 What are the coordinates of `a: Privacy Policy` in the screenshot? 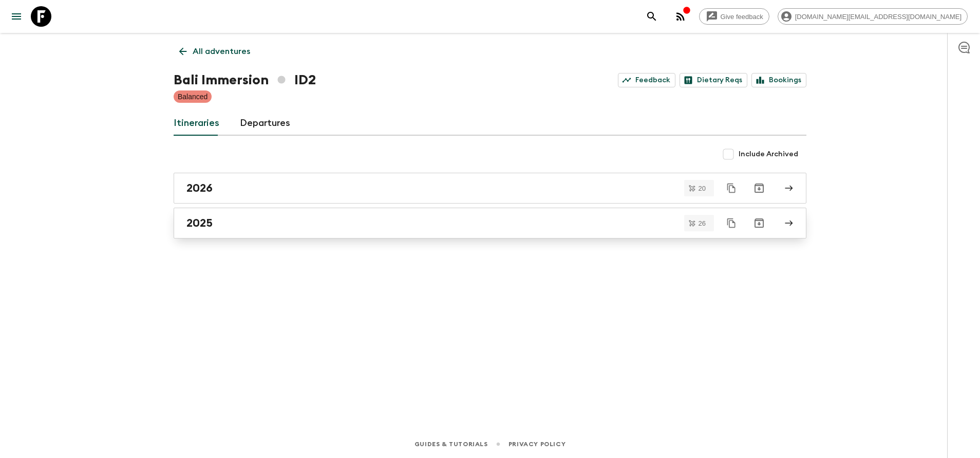 It's located at (536, 444).